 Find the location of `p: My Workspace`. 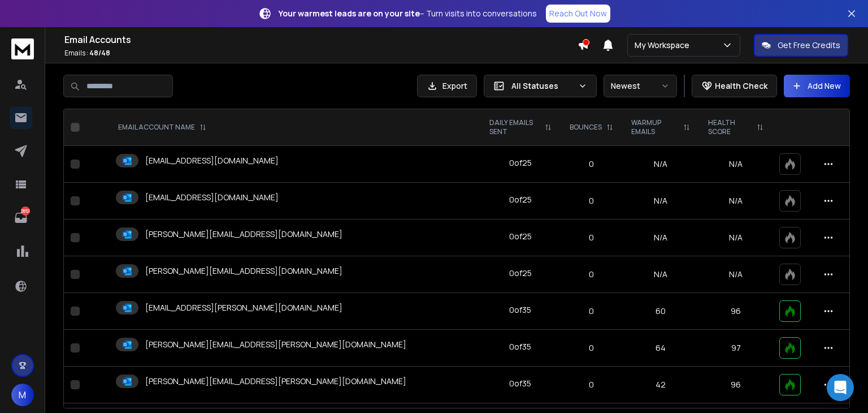

p: My Workspace is located at coordinates (664, 45).